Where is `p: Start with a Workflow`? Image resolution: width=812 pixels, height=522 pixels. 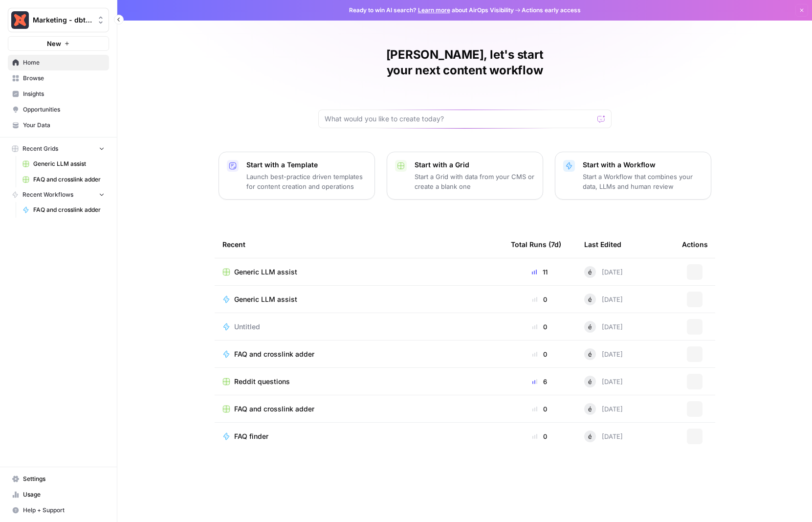
p: Start with a Workflow is located at coordinates (643, 165).